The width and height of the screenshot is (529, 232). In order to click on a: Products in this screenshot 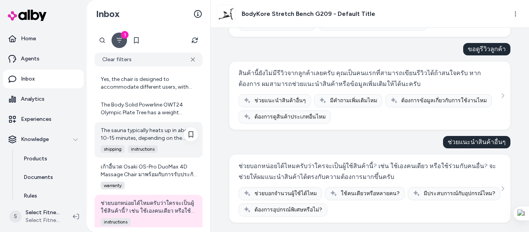, I will do `click(50, 159)`.